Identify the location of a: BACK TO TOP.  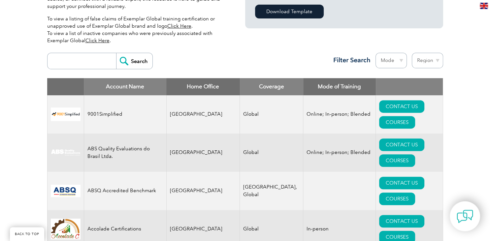
(27, 234).